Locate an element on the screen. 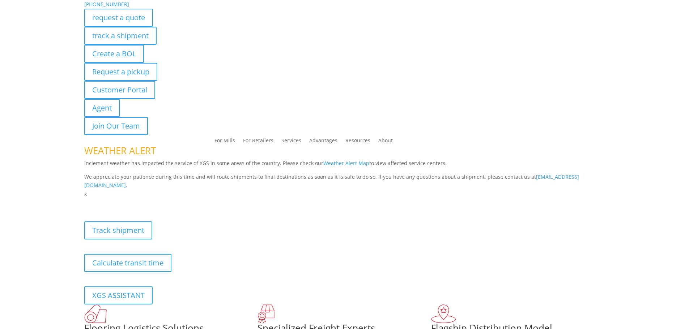 The height and width of the screenshot is (329, 689). a: Calculate transit time is located at coordinates (128, 263).